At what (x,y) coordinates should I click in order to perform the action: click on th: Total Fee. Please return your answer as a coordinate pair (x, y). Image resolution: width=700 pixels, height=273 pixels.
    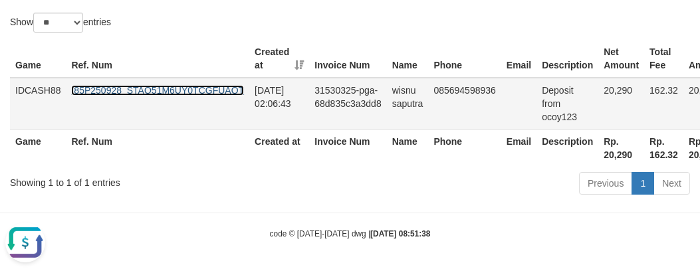
    Looking at the image, I should click on (663, 58).